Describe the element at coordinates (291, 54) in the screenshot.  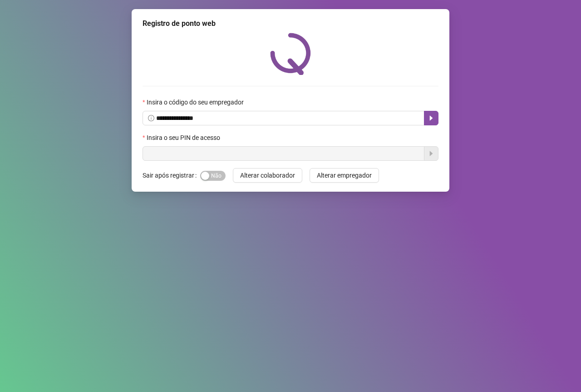
I see `img: QRPoint` at that location.